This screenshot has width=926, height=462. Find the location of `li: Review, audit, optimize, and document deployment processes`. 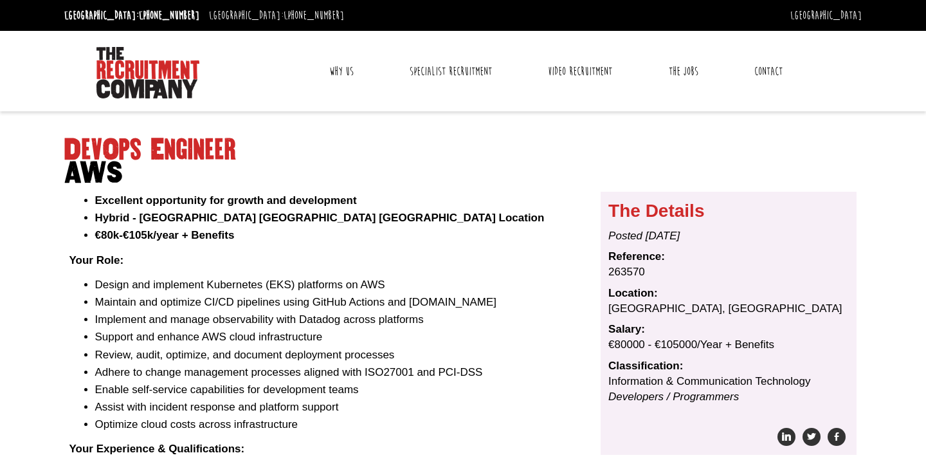

li: Review, audit, optimize, and document deployment processes is located at coordinates (343, 354).